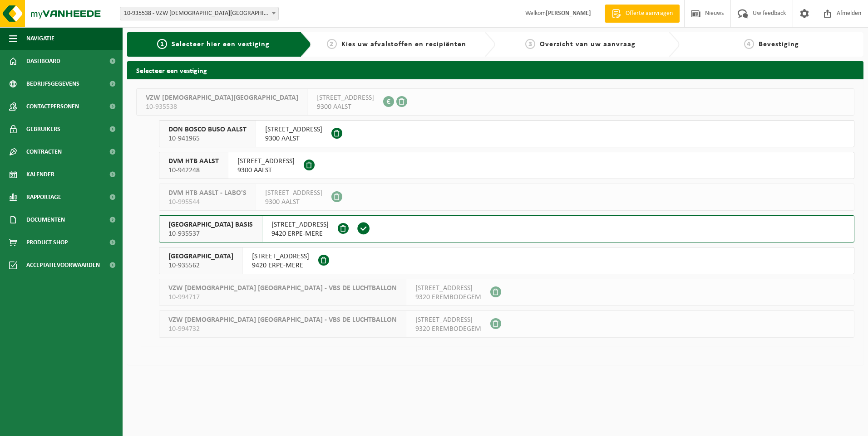 This screenshot has width=868, height=436. I want to click on span: Contracten, so click(44, 152).